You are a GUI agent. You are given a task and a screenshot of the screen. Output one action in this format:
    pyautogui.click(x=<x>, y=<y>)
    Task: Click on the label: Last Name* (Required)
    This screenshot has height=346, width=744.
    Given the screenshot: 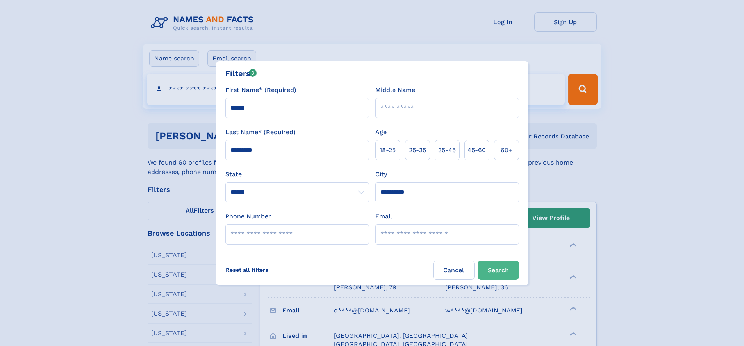 What is the action you would take?
    pyautogui.click(x=260, y=132)
    